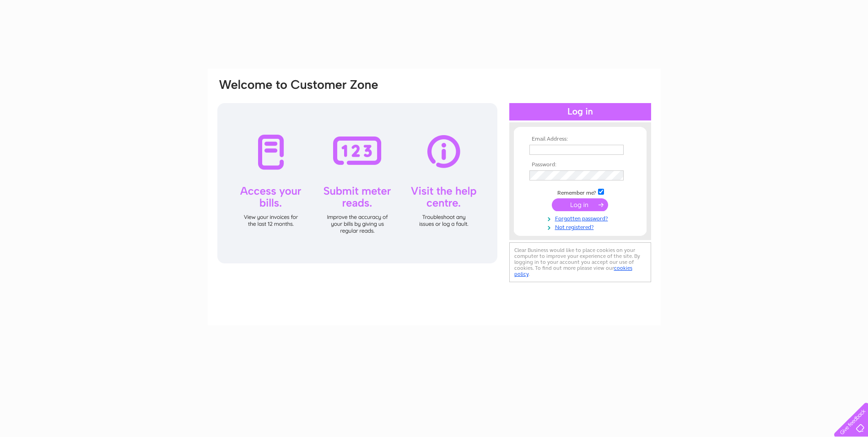  I want to click on input: Submit, so click(580, 204).